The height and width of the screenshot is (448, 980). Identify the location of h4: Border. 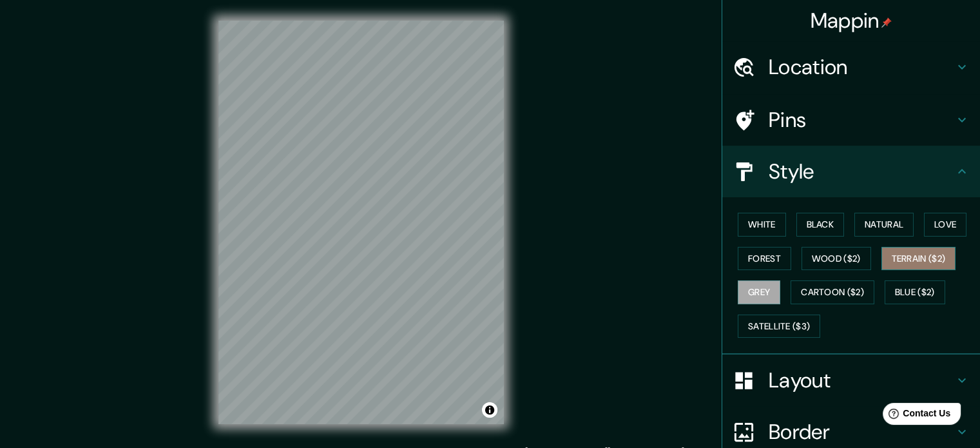
(861, 432).